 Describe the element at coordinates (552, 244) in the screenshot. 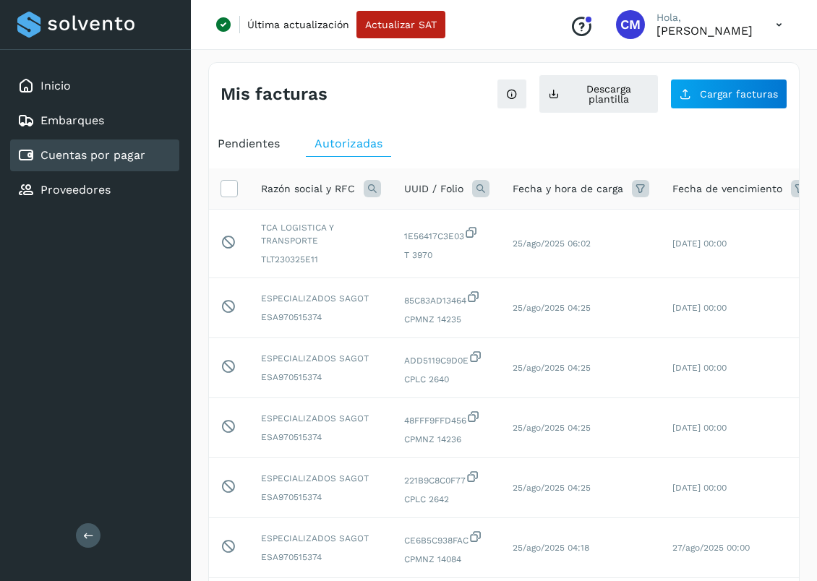

I see `span: 25/ago/2025 06:02` at that location.